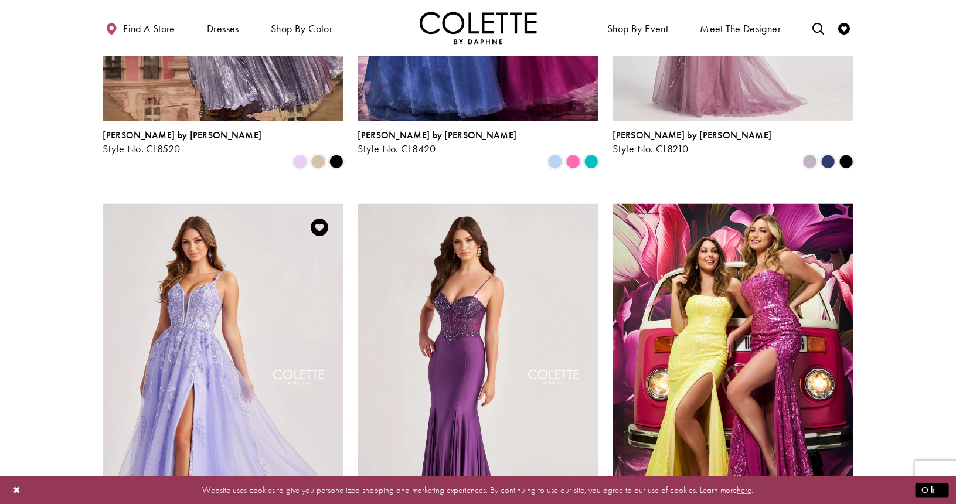 The height and width of the screenshot is (504, 956). What do you see at coordinates (437, 142) in the screenshot?
I see `div: Colette by Daphne Style No. CL8420` at bounding box center [437, 142].